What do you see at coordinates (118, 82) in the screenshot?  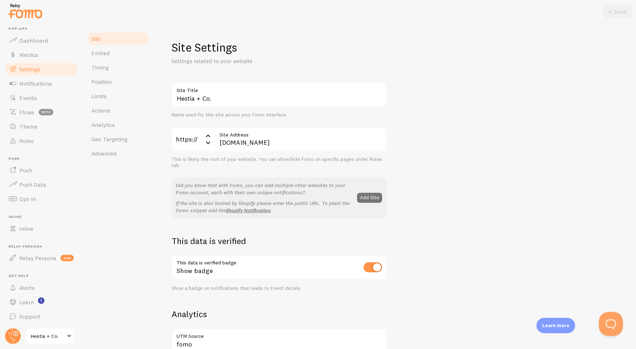 I see `a: Position` at bounding box center [118, 82].